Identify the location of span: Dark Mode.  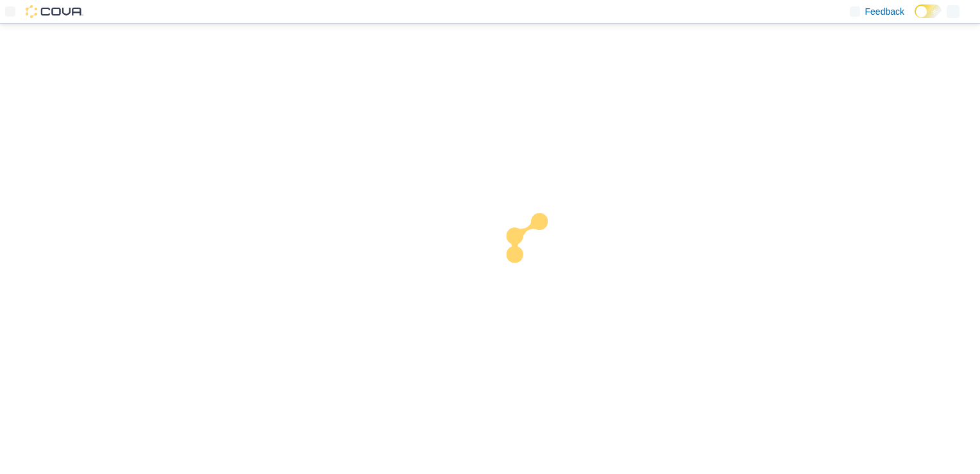
(915, 18).